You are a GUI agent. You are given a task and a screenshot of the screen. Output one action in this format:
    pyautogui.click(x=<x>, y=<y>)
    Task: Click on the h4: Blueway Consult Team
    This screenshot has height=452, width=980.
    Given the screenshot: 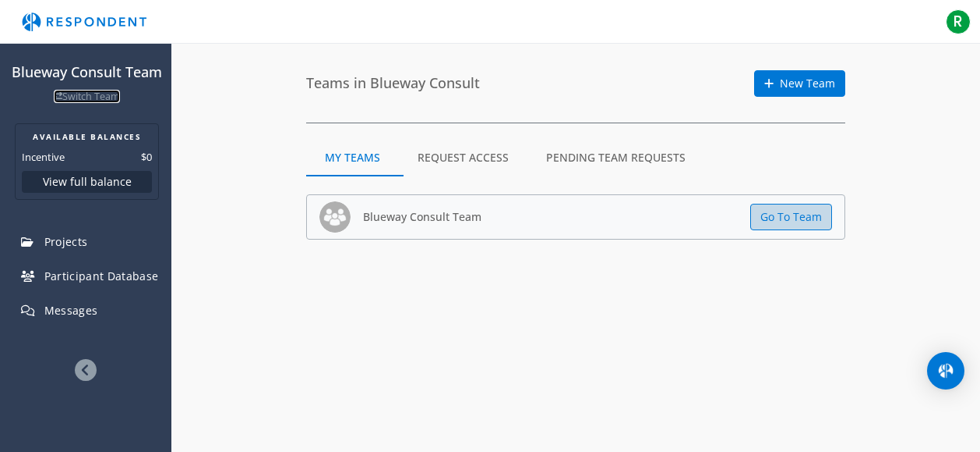 What is the action you would take?
    pyautogui.click(x=87, y=72)
    